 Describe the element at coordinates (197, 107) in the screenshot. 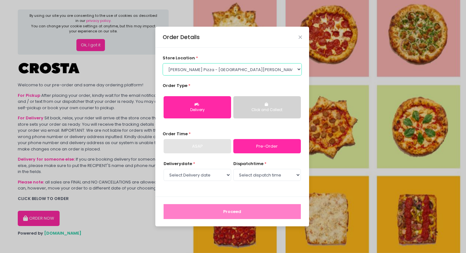

I see `button: Delivery` at that location.